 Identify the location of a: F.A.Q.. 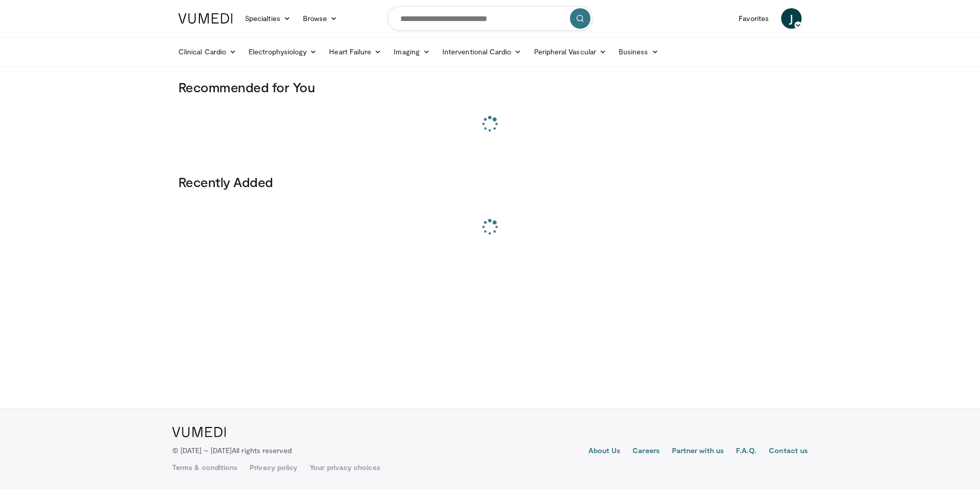
(746, 451).